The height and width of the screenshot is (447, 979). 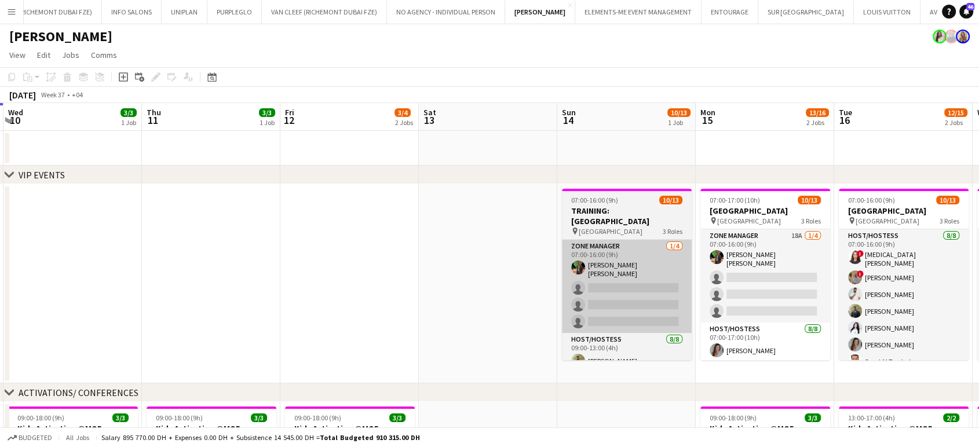 I want to click on span: 3/4, so click(x=403, y=112).